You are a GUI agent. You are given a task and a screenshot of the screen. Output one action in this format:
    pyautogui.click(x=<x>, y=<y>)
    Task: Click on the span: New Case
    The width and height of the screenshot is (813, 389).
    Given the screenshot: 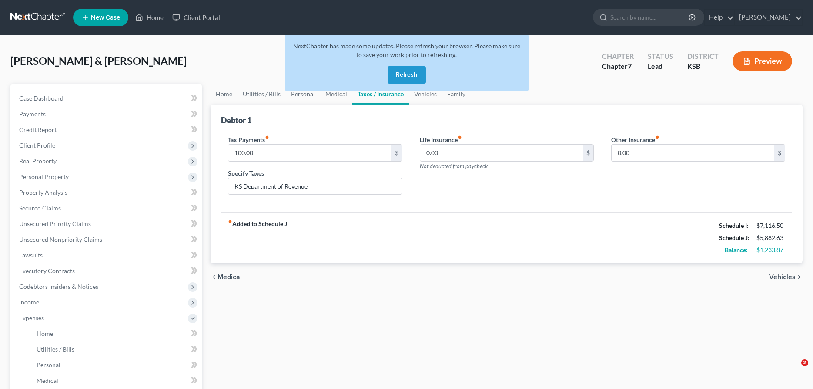 What is the action you would take?
    pyautogui.click(x=105, y=17)
    